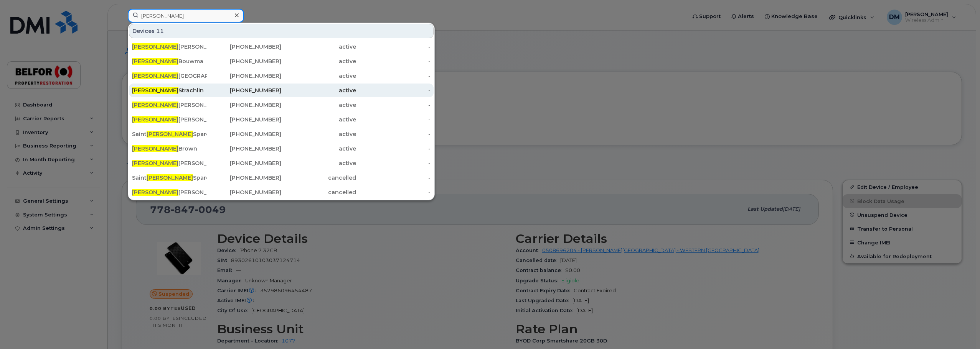 Image resolution: width=980 pixels, height=349 pixels. What do you see at coordinates (169, 149) in the screenshot?
I see `div: Brown` at bounding box center [169, 149].